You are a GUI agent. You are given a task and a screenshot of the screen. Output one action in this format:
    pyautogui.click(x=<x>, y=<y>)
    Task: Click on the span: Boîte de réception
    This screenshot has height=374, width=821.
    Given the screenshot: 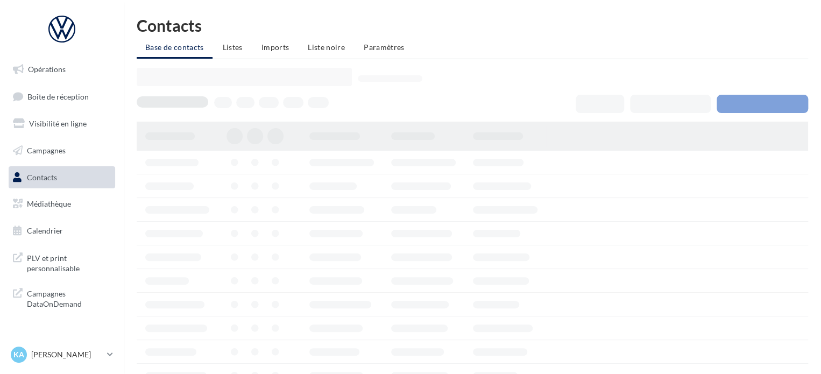 What is the action you would take?
    pyautogui.click(x=58, y=96)
    